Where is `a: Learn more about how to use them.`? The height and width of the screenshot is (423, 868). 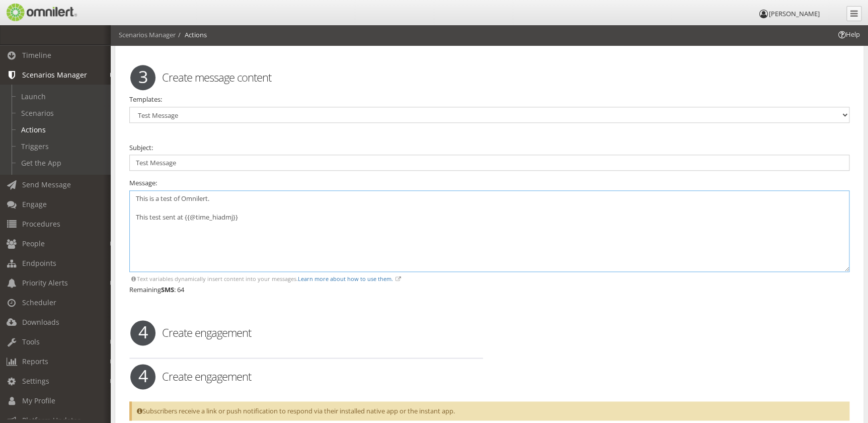 a: Learn more about how to use them. is located at coordinates (345, 279).